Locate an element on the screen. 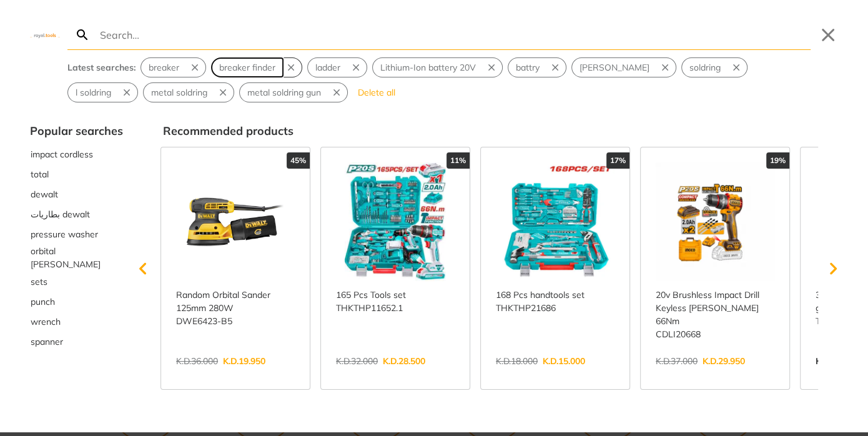  button: Remove suggestion: Lithium-Ion battery 20V is located at coordinates (493, 67).